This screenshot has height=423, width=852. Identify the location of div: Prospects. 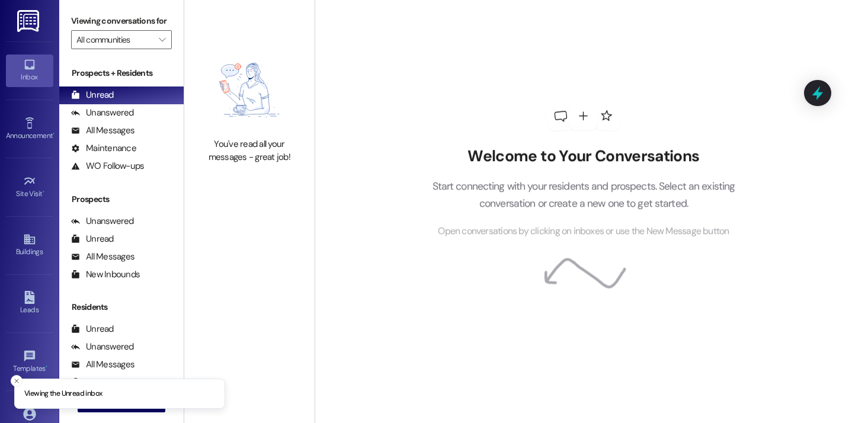
(121, 199).